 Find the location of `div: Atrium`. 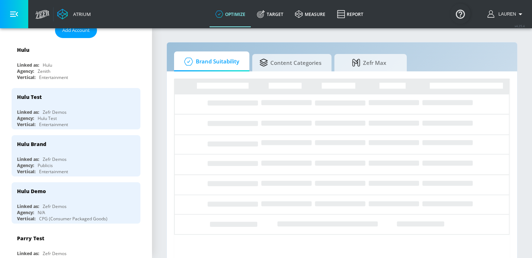

div: Atrium is located at coordinates (80, 14).